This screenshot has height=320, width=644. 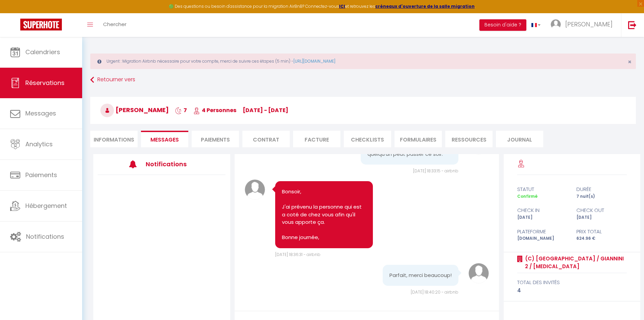 What do you see at coordinates (41, 24) in the screenshot?
I see `img: Super Booking` at bounding box center [41, 24].